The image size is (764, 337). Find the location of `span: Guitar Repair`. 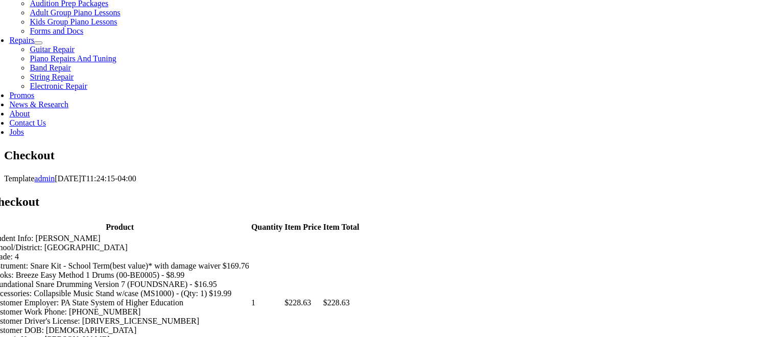

span: Guitar Repair is located at coordinates (52, 49).